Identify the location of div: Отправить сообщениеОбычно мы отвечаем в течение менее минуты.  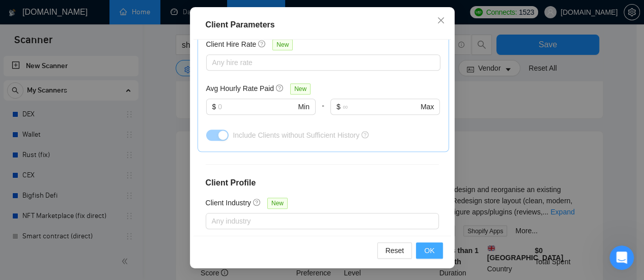
(102, 161).